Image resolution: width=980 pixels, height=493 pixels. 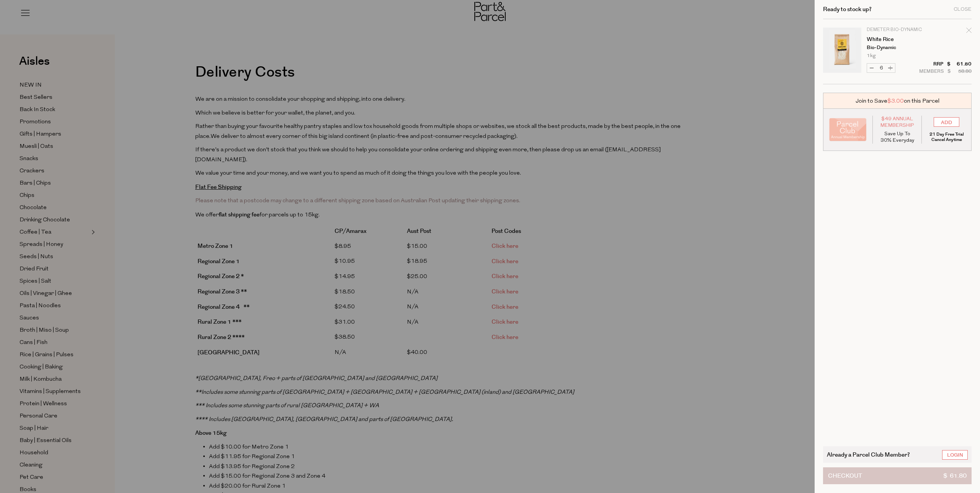 I want to click on span: 1kg, so click(x=872, y=55).